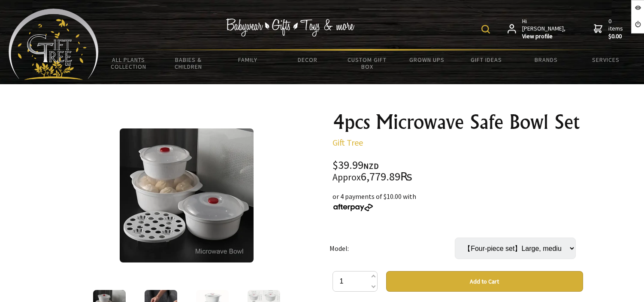 This screenshot has width=644, height=302. Describe the element at coordinates (544, 37) in the screenshot. I see `strong: View profile` at that location.